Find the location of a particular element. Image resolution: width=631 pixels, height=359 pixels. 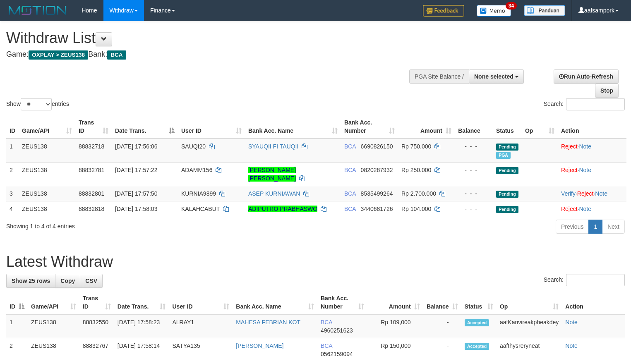

span: None selected is located at coordinates (493, 77).